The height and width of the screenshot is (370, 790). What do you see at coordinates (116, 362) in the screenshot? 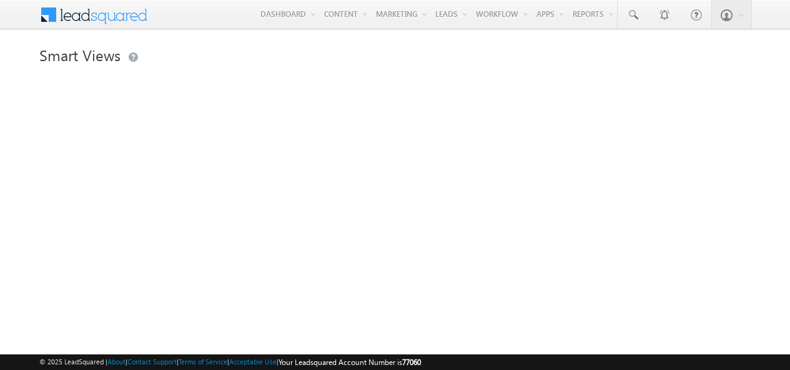
I see `a: About` at bounding box center [116, 362].